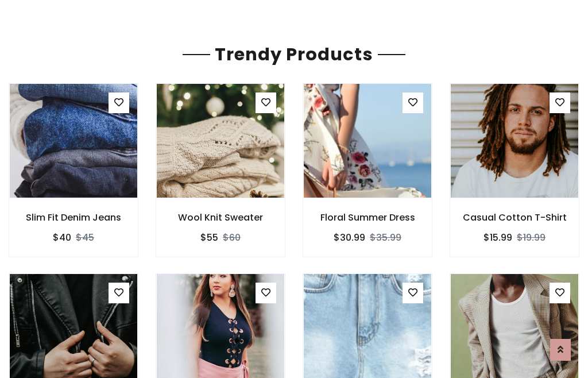  What do you see at coordinates (209, 238) in the screenshot?
I see `h6: $55` at bounding box center [209, 238].